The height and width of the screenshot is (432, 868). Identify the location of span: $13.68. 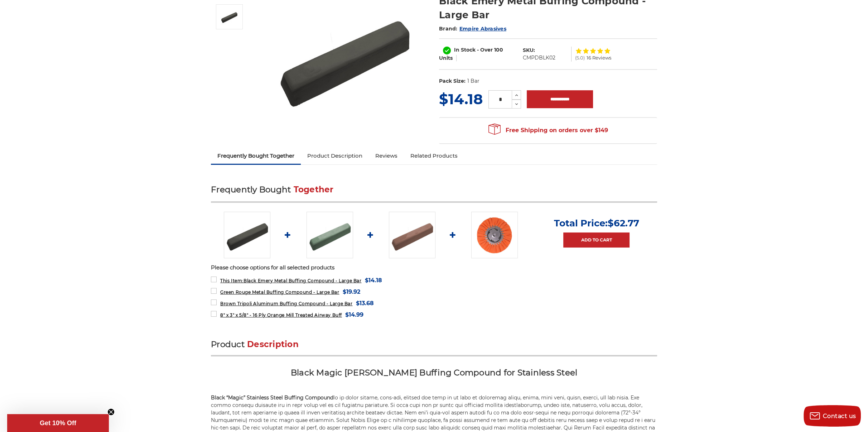
(365, 303).